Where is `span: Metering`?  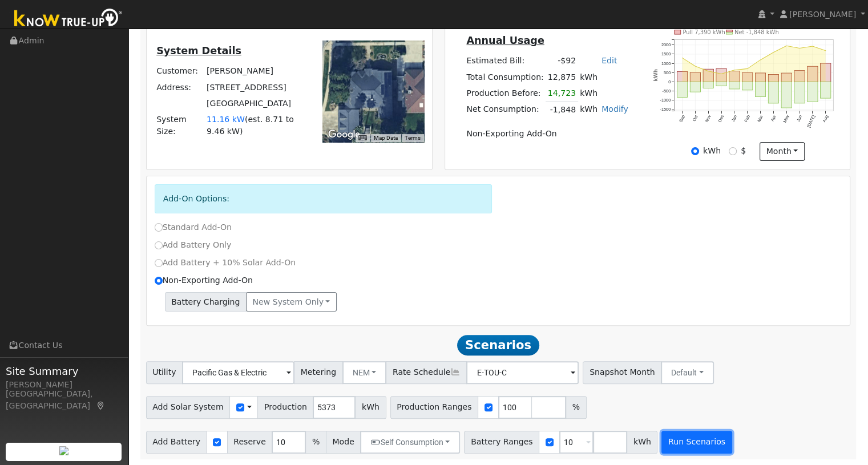
span: Metering is located at coordinates (318, 373).